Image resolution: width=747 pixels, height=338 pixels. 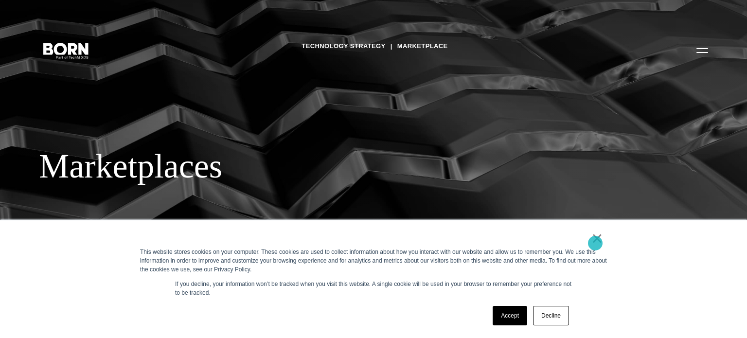 I want to click on p: If you decline, your information won’t be tracked when you visit this website. A single cookie wi..., so click(x=373, y=288).